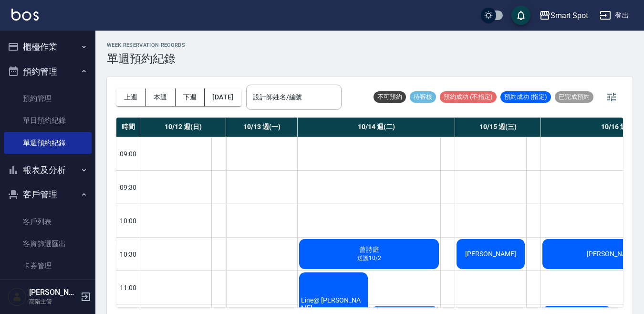 Image resolution: width=644 pixels, height=314 pixels. I want to click on button: Smart Spot, so click(564, 15).